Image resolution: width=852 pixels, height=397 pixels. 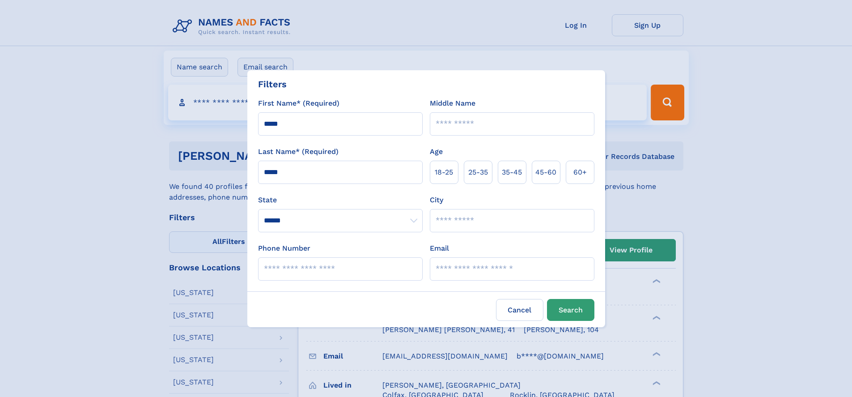 What do you see at coordinates (520, 309) in the screenshot?
I see `label: Cancel` at bounding box center [520, 309].